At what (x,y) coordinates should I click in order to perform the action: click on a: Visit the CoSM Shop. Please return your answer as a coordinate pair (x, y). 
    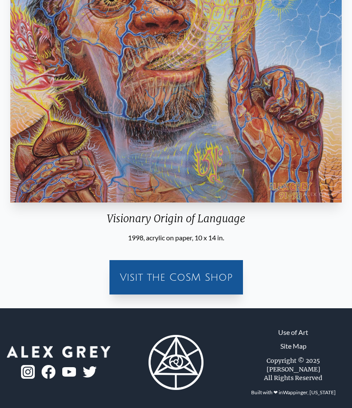
    Looking at the image, I should click on (176, 277).